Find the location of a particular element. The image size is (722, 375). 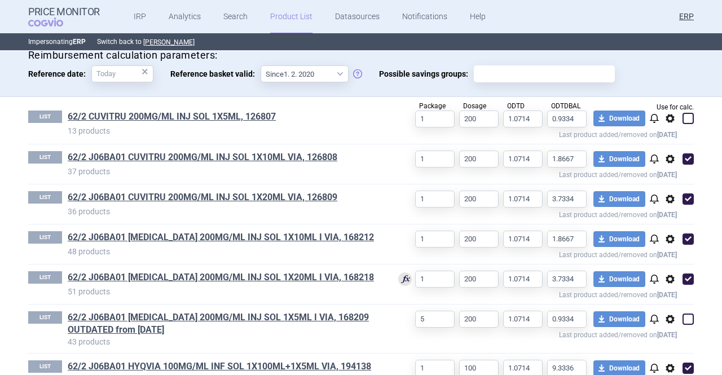

h1: 62/2 CUVITRU 200MG/ML INJ SOL 1X5ML, 126807 is located at coordinates (224, 118).